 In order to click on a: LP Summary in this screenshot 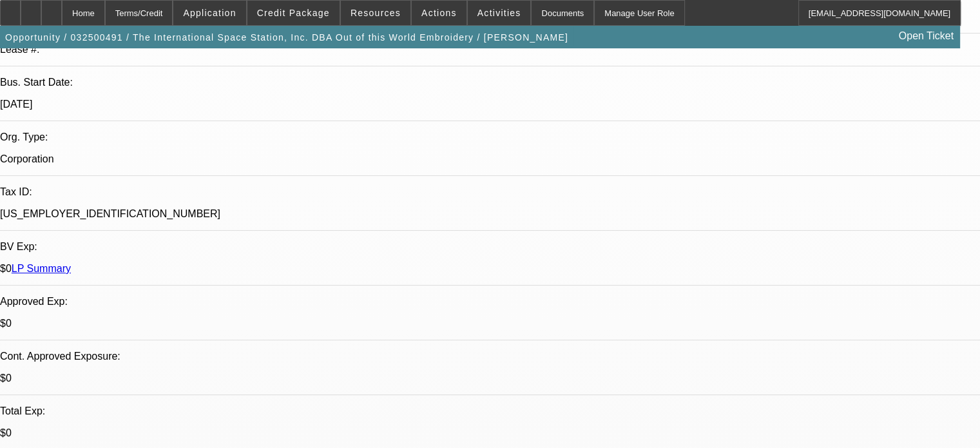, I will do `click(41, 268)`.